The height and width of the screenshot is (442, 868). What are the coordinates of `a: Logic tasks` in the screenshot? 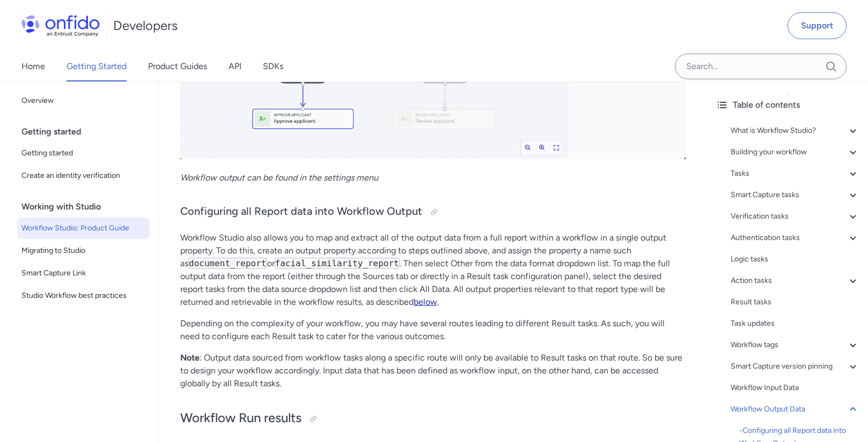 It's located at (795, 260).